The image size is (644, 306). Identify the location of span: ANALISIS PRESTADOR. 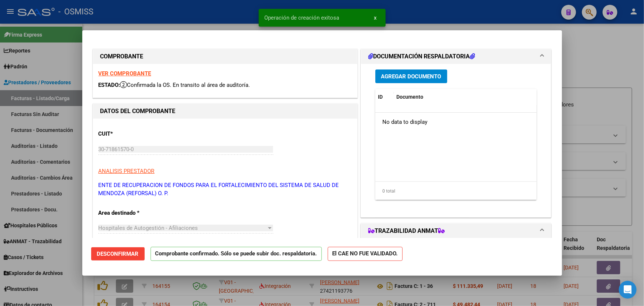
(126, 172).